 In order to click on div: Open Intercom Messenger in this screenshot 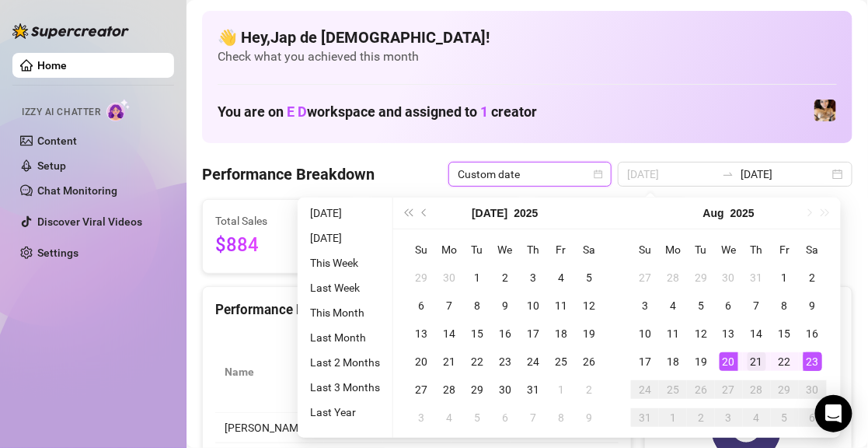, I will do `click(834, 414)`.